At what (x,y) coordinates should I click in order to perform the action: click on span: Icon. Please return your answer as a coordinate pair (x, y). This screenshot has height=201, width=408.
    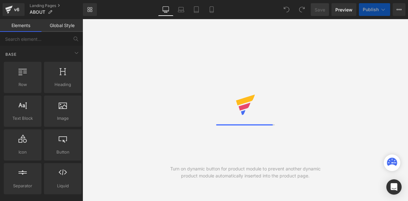
    Looking at the image, I should click on (23, 152).